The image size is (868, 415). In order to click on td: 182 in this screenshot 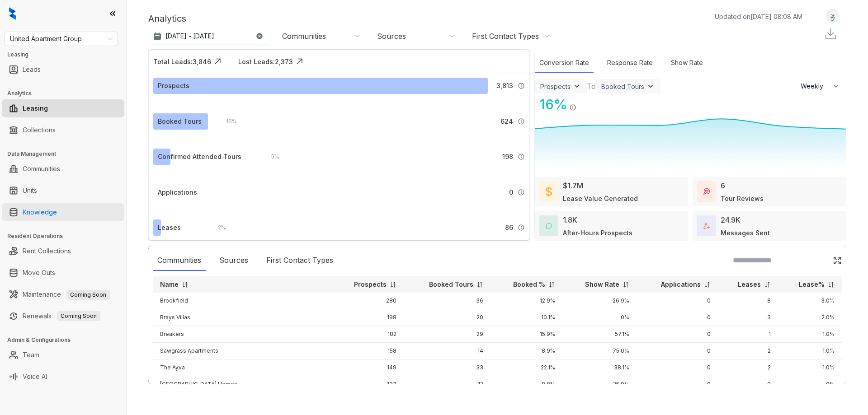, I will do `click(368, 334)`.